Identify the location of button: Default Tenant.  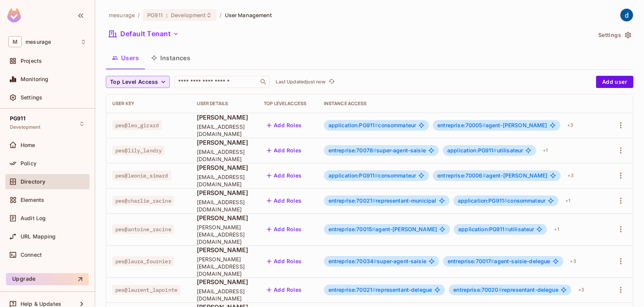
(144, 34).